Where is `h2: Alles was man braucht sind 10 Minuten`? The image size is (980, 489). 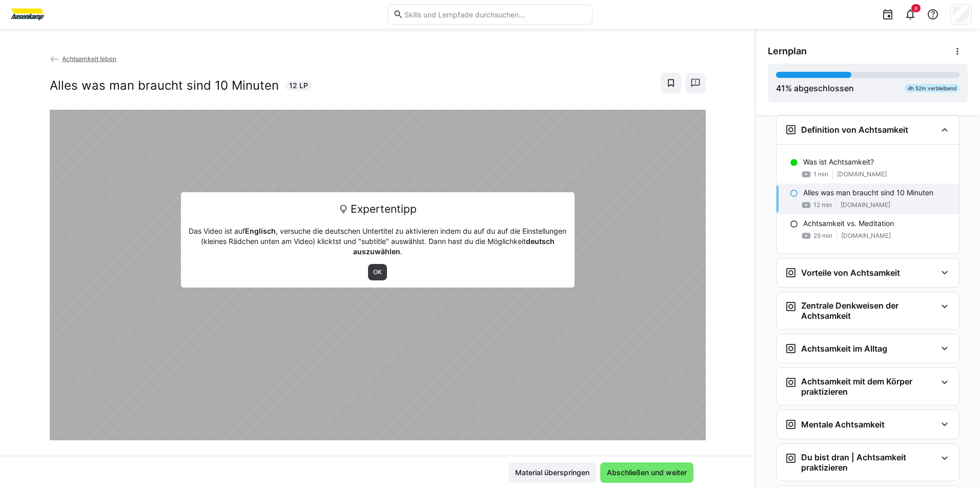 h2: Alles was man braucht sind 10 Minuten is located at coordinates (164, 86).